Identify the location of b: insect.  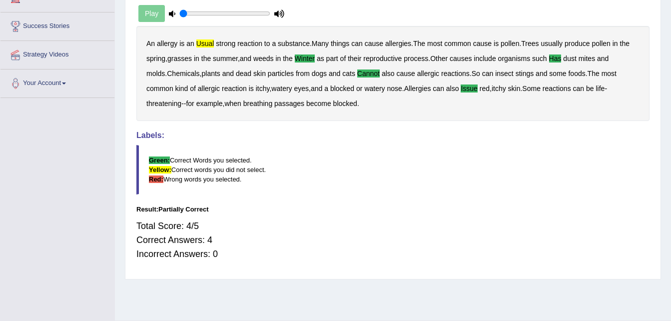
(504, 73).